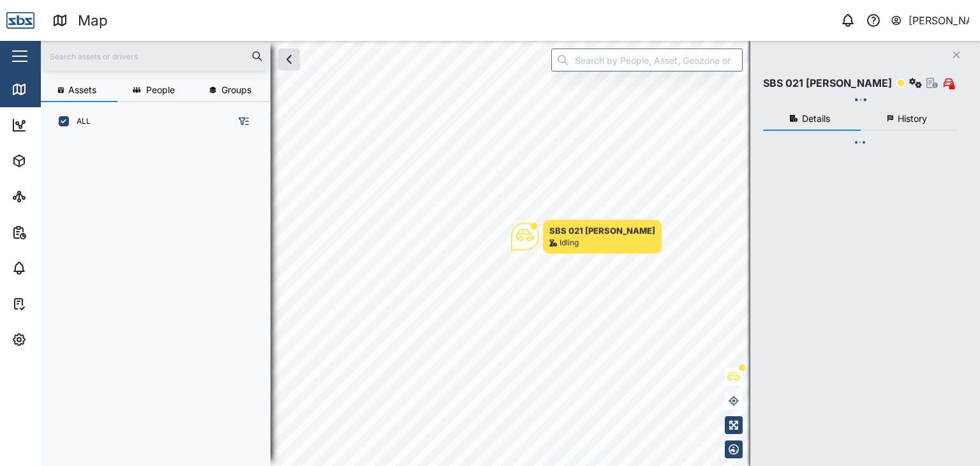 This screenshot has height=466, width=980. Describe the element at coordinates (647, 60) in the screenshot. I see `input: Search by People, Asset, Geozone or Place` at that location.